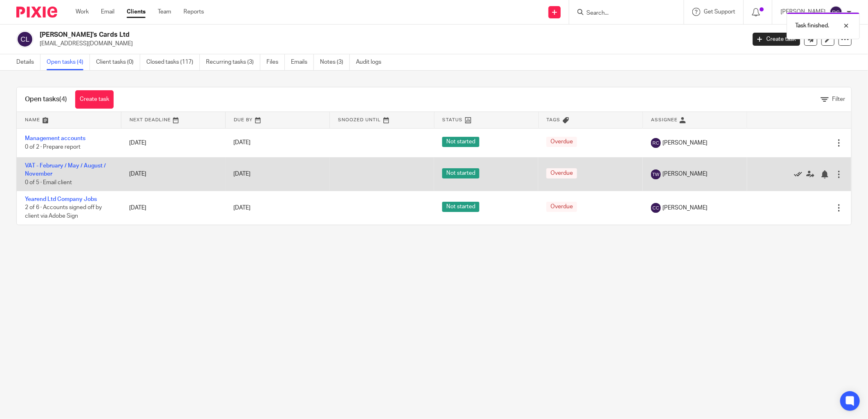 Image resolution: width=868 pixels, height=419 pixels. Describe the element at coordinates (36, 12) in the screenshot. I see `img: Pixie` at that location.